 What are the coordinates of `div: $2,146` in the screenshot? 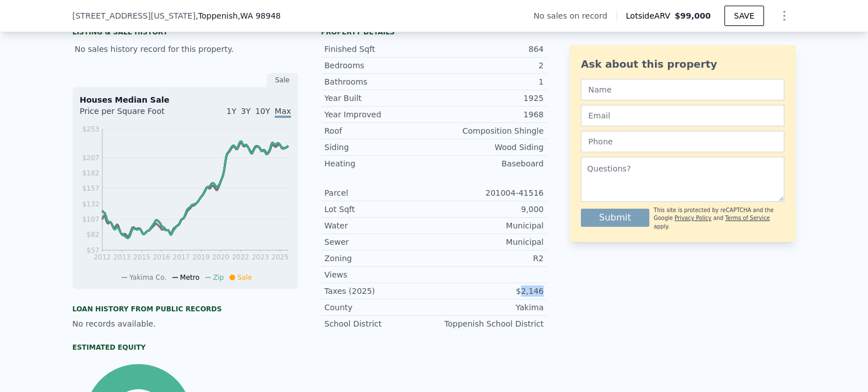 It's located at (489, 291).